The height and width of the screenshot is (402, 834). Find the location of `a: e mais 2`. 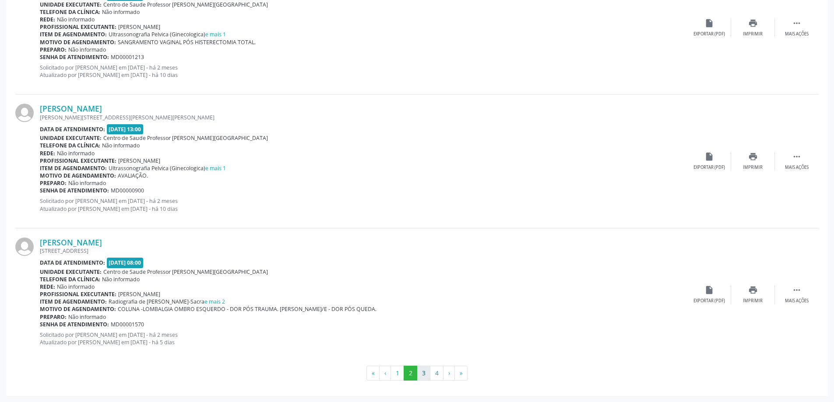

a: e mais 2 is located at coordinates (215, 302).